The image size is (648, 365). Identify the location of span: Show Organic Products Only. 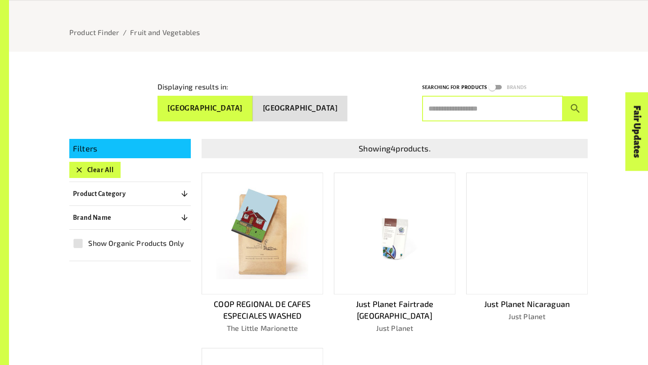
(136, 243).